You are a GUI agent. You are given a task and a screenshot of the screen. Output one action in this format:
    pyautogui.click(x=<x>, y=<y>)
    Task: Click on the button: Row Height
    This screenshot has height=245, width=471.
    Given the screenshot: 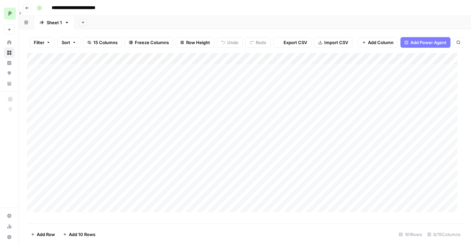 What is the action you would take?
    pyautogui.click(x=195, y=42)
    